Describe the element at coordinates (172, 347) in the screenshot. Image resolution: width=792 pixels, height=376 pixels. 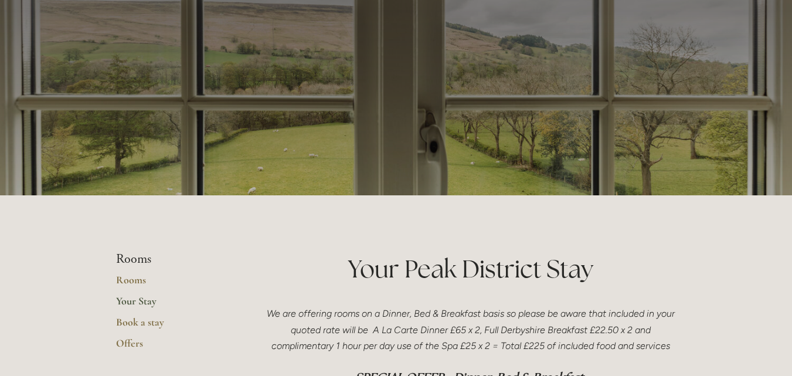
I see `a: Offers` at that location.